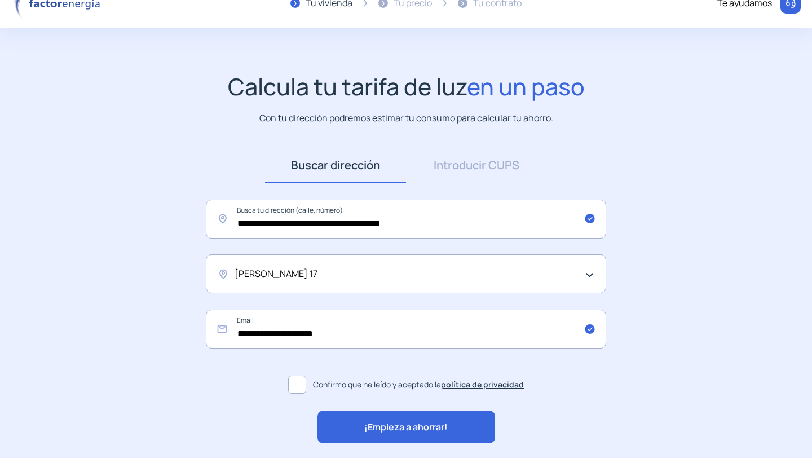 The image size is (812, 458). Describe the element at coordinates (418, 384) in the screenshot. I see `span: Confirmo que he leído y aceptado la` at that location.